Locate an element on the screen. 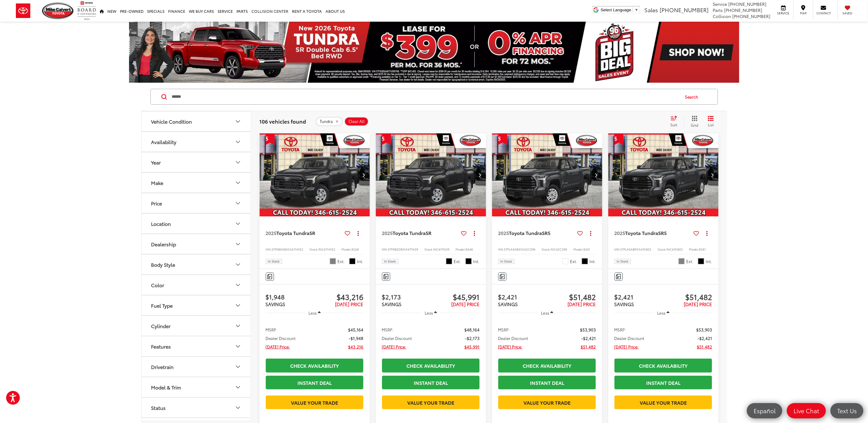 The width and height of the screenshot is (868, 423). span: MSRP: is located at coordinates (272, 329).